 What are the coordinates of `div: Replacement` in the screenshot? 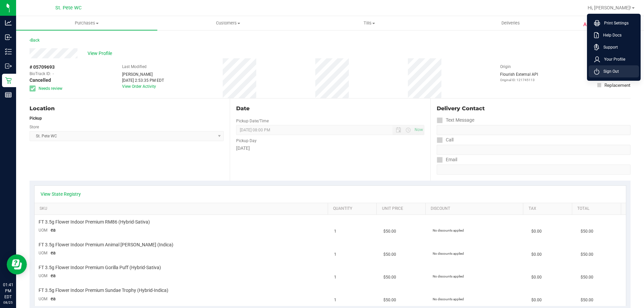 It's located at (617, 85).